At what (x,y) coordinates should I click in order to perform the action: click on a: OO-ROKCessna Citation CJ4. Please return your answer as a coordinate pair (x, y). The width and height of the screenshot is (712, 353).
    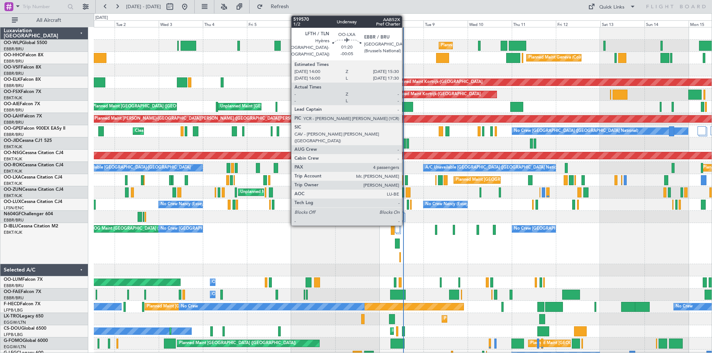
    Looking at the image, I should click on (33, 165).